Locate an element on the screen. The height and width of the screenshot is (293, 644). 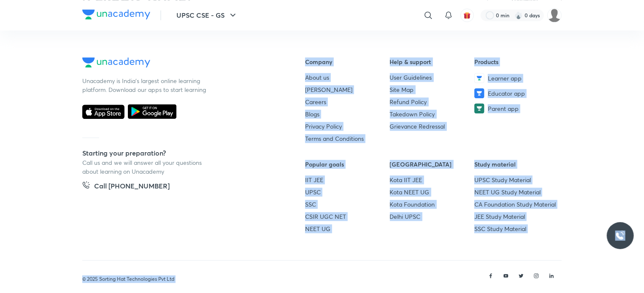
img: streak is located at coordinates (519, 16).